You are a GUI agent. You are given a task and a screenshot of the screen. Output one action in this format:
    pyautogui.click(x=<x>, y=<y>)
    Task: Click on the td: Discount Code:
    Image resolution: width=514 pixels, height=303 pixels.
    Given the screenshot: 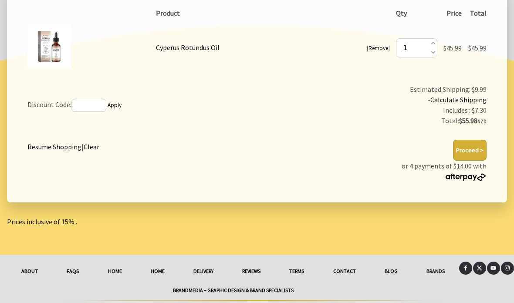 What is the action you would take?
    pyautogui.click(x=151, y=105)
    